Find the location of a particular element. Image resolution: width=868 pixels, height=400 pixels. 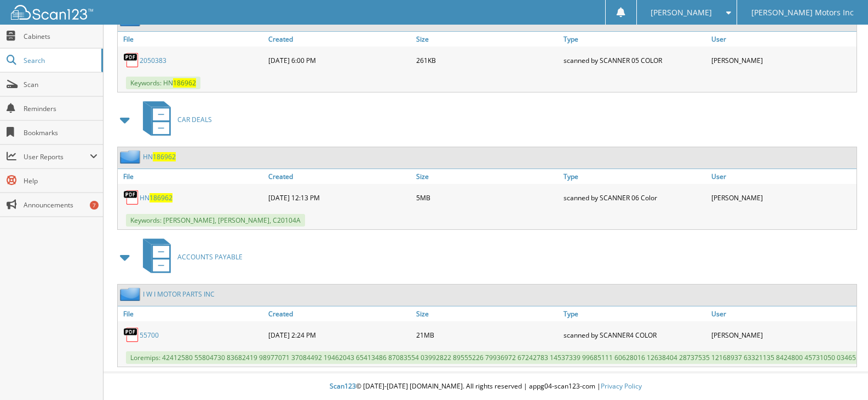

a: CAR DEALS is located at coordinates (174, 119).